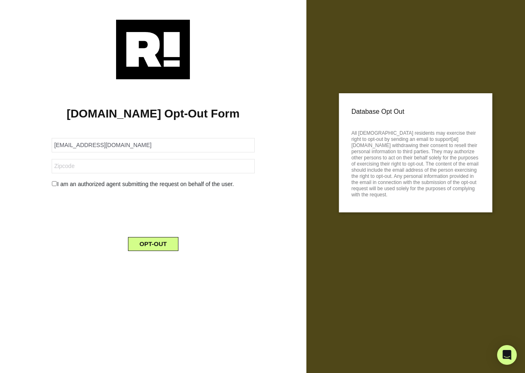  What do you see at coordinates (153, 145) in the screenshot?
I see `input: Email Address` at bounding box center [153, 145].